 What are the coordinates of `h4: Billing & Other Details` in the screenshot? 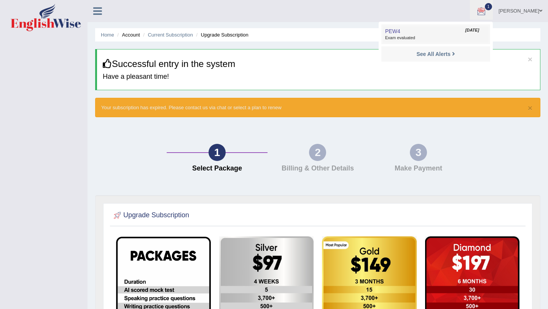 It's located at (318, 168).